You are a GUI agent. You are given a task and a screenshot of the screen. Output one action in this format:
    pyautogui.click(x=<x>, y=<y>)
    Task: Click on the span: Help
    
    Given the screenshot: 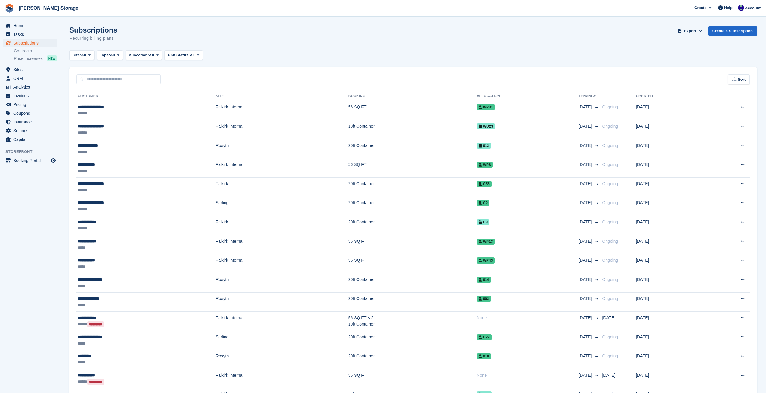 What is the action you would take?
    pyautogui.click(x=729, y=8)
    